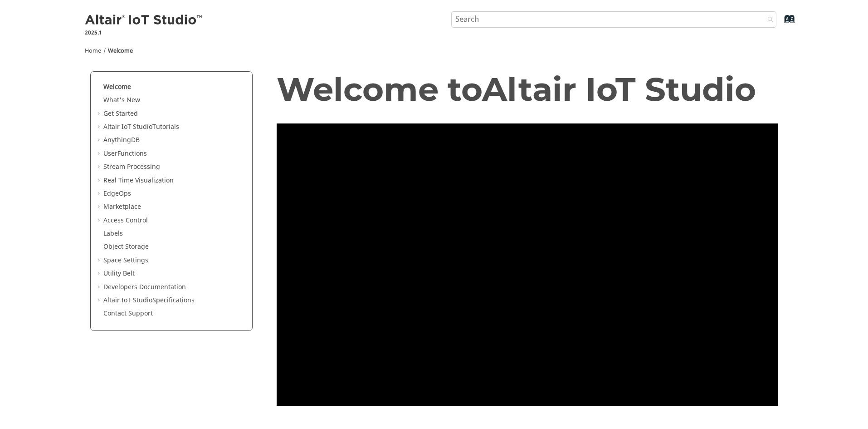  I want to click on span: Expand Altair IoT StudioTutorials, so click(99, 127).